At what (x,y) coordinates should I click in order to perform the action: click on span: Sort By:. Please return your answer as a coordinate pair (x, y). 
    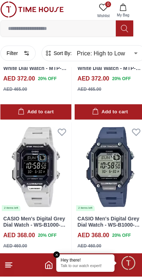
    Looking at the image, I should click on (62, 55).